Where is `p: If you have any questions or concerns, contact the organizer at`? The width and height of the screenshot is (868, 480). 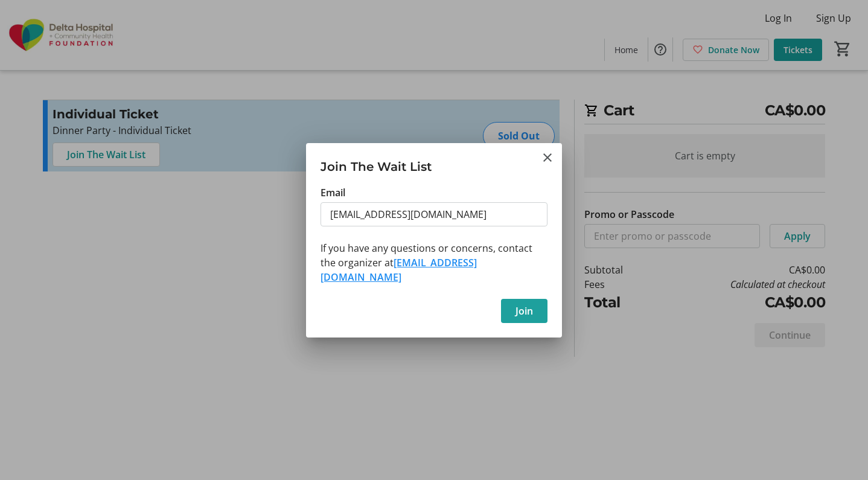
p: If you have any questions or concerns, contact the organizer at is located at coordinates (434, 263).